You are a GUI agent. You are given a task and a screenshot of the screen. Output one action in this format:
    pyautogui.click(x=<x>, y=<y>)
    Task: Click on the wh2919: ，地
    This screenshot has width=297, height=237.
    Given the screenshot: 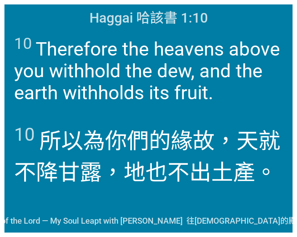 What is the action you would take?
    pyautogui.click(x=189, y=173)
    